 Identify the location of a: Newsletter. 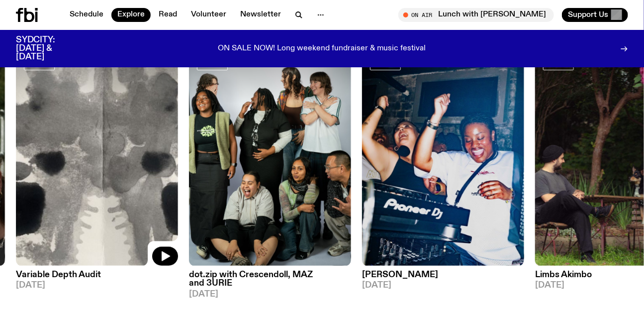
(261, 15).